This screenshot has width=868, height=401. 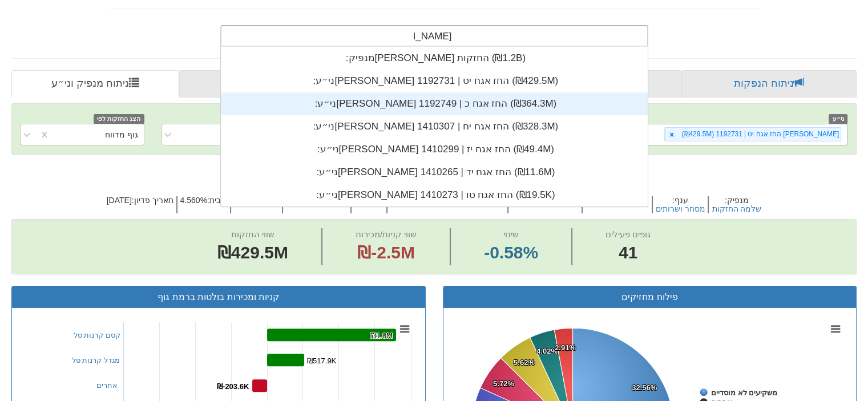 I want to click on tspan: ₪-203.6K, so click(x=233, y=386).